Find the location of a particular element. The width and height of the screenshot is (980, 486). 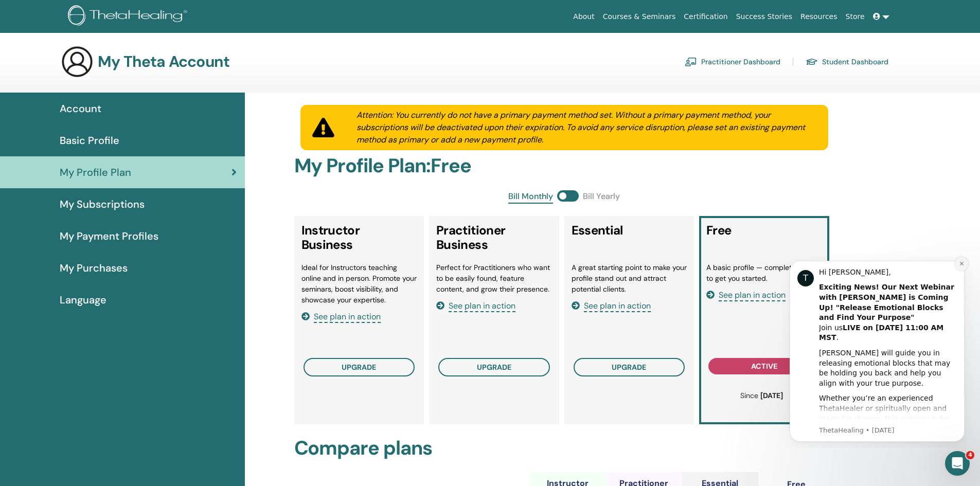

img: chalkboard-teacher.svg is located at coordinates (691, 62).